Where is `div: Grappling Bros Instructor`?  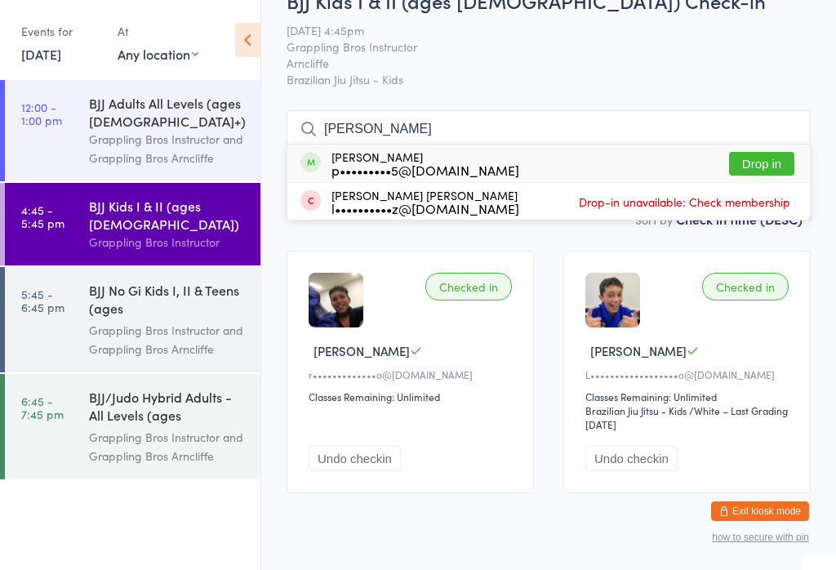
div: Grappling Bros Instructor is located at coordinates (167, 242).